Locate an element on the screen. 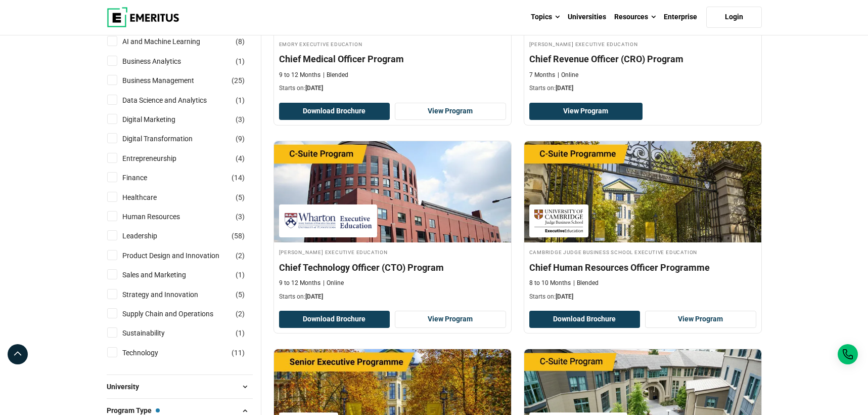 Image resolution: width=868 pixels, height=415 pixels. h4: Chief Technology Officer (CTO) Program is located at coordinates (392, 267).